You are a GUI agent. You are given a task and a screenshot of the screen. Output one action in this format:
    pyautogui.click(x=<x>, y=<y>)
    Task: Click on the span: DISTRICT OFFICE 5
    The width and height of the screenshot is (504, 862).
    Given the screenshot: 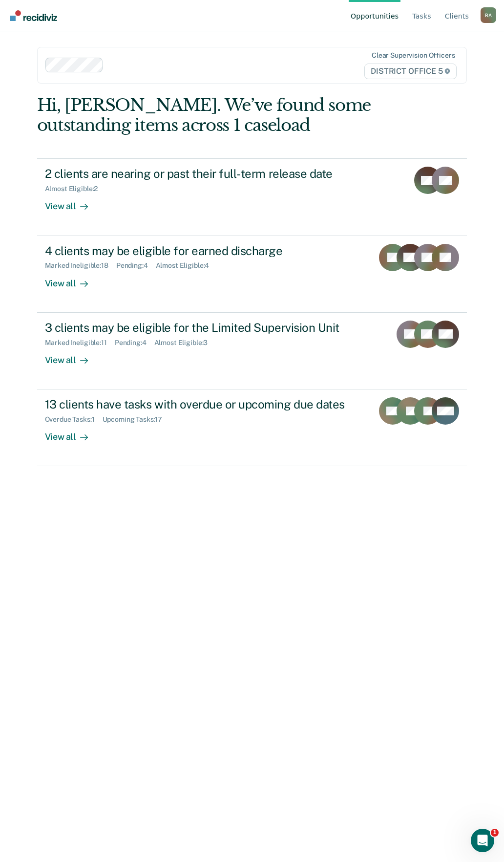 What is the action you would take?
    pyautogui.click(x=410, y=71)
    